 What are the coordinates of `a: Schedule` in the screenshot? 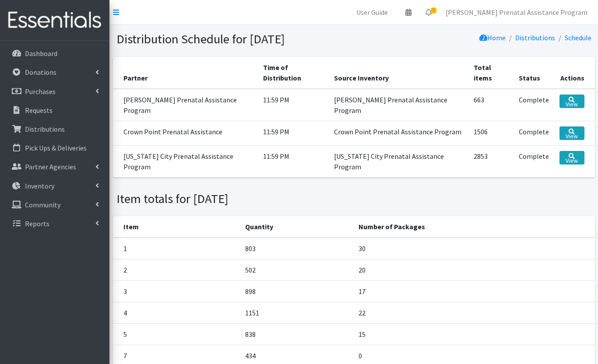 It's located at (578, 38).